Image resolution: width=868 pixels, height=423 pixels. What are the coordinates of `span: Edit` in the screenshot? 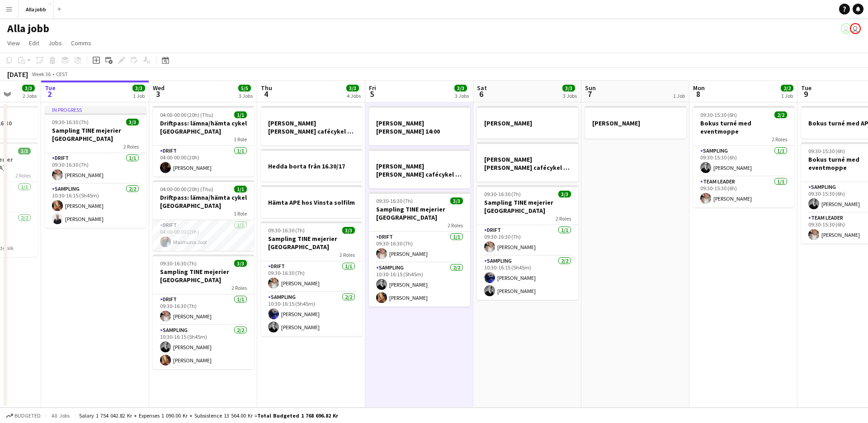 It's located at (34, 43).